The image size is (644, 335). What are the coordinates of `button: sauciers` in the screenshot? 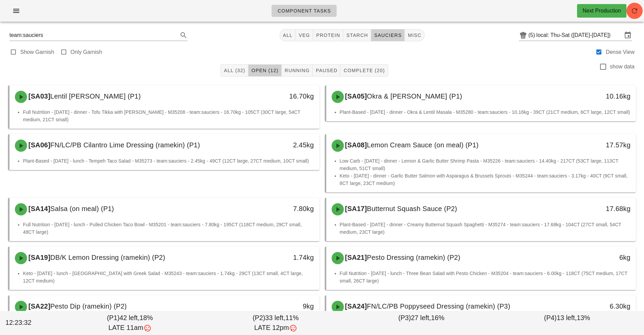 It's located at (388, 35).